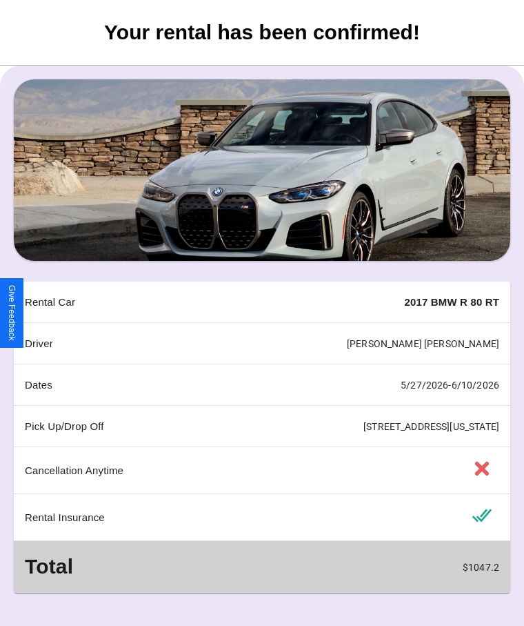  I want to click on p: Pick Up/Drop Off, so click(115, 426).